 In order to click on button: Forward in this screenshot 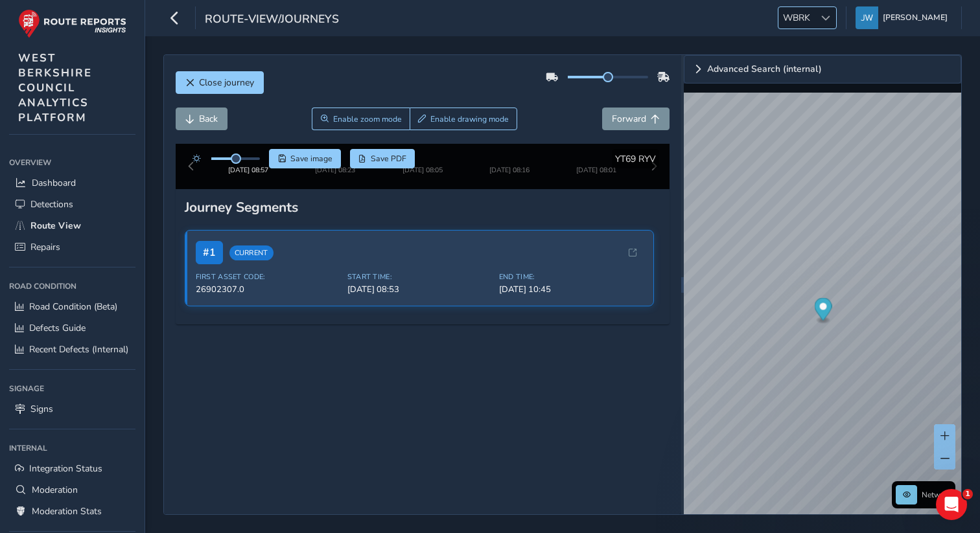, I will do `click(636, 119)`.